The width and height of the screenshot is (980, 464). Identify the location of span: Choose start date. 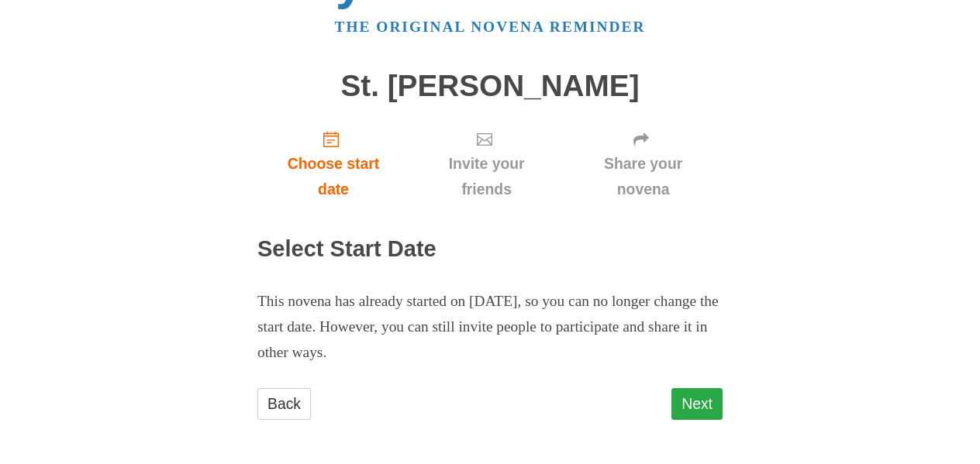
(333, 177).